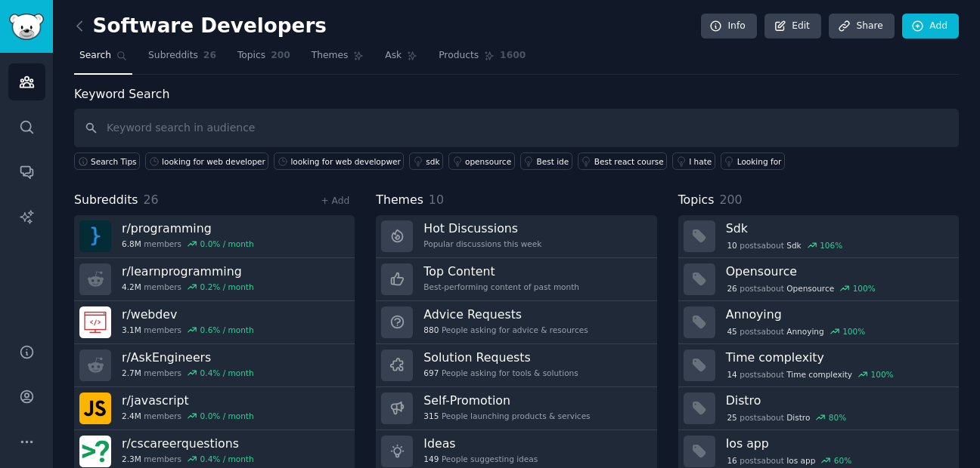 This screenshot has height=468, width=980. I want to click on a: Share, so click(861, 27).